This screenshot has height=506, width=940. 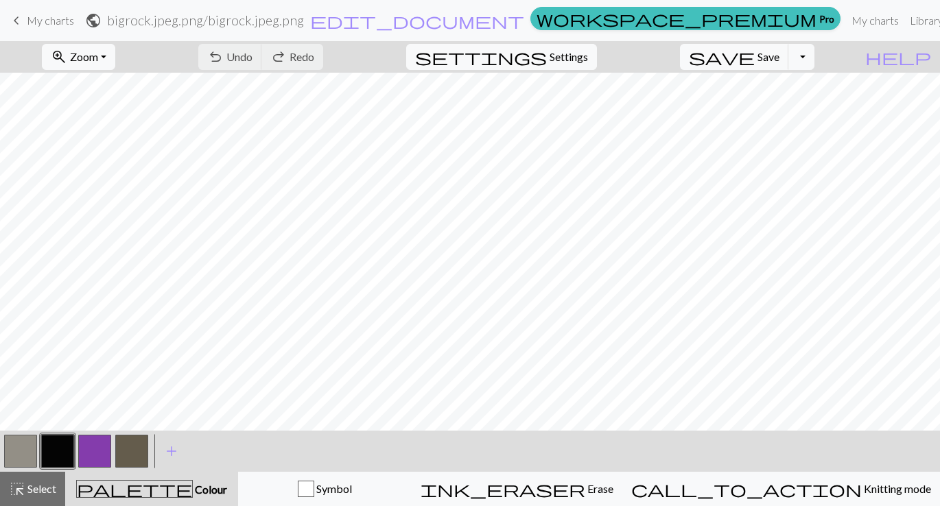 What do you see at coordinates (205, 20) in the screenshot?
I see `h2: bigrock.jpeg.png / bigrock.jpeg.png` at bounding box center [205, 20].